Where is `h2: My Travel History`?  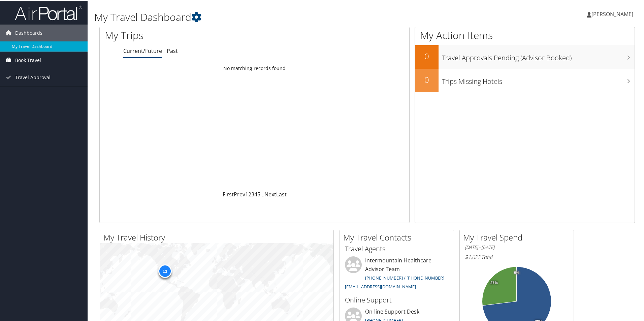
h2: My Travel History is located at coordinates (218, 237).